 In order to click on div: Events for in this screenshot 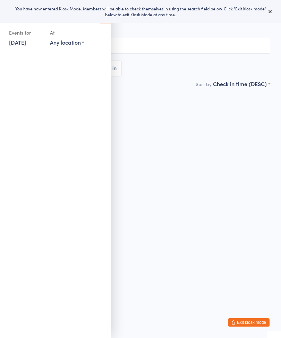, I will do `click(26, 33)`.